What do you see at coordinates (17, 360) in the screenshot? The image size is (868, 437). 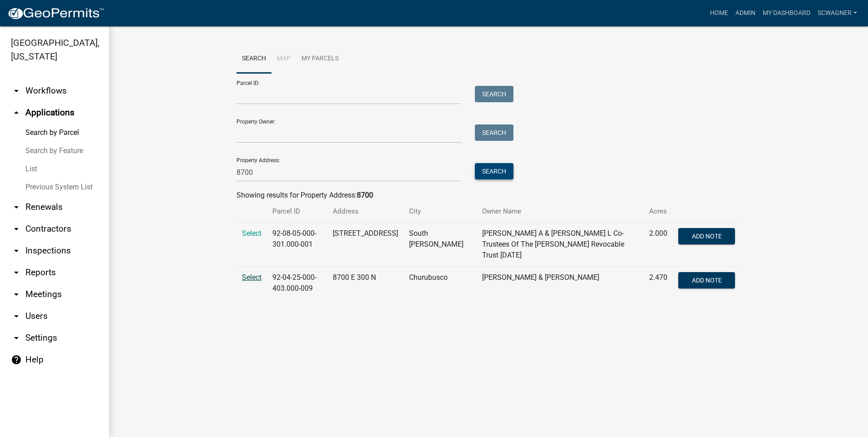 I see `i: help` at bounding box center [17, 360].